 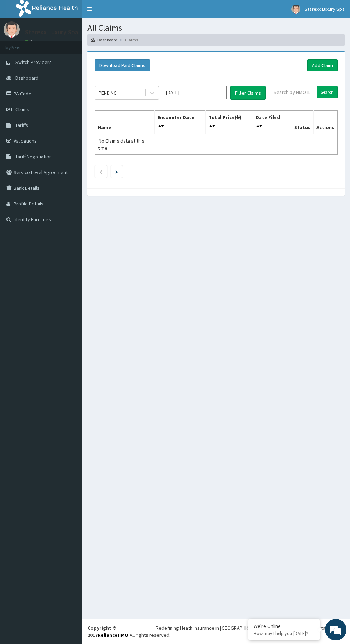 What do you see at coordinates (51, 32) in the screenshot?
I see `p: Starexx Luxury Spa` at bounding box center [51, 32].